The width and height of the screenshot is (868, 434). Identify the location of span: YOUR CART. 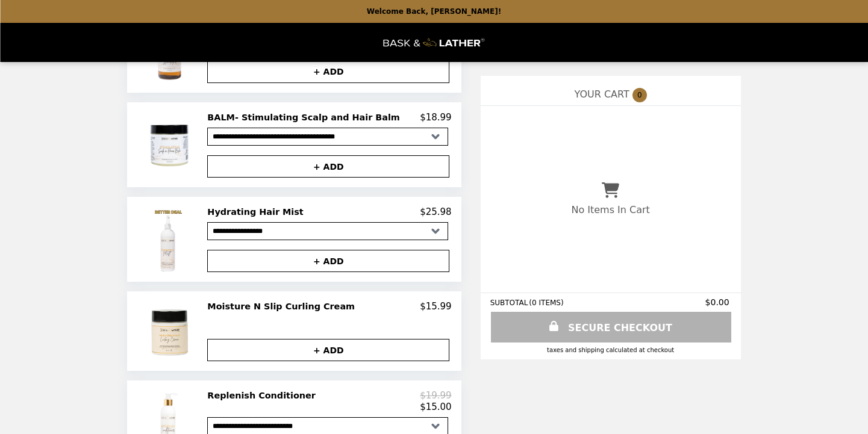
(601, 94).